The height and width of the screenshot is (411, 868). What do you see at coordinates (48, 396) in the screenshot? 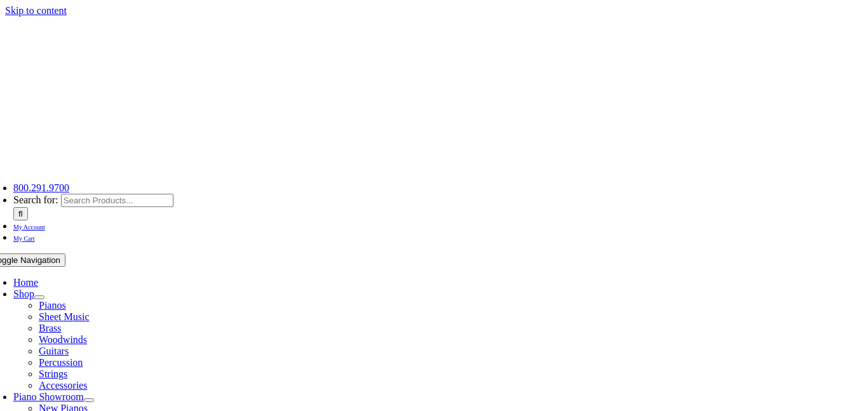
I see `span: Piano Showroom` at bounding box center [48, 396].